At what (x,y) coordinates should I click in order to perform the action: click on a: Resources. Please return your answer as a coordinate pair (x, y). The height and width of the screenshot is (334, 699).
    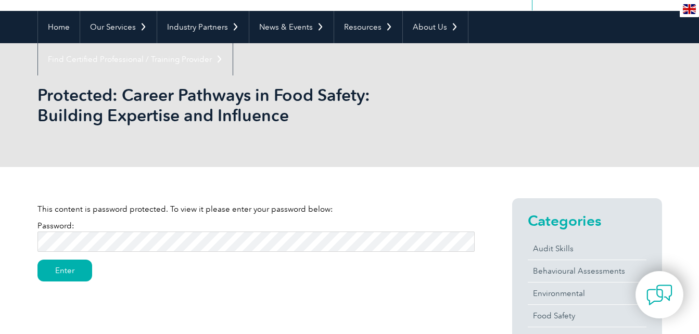
    Looking at the image, I should click on (368, 27).